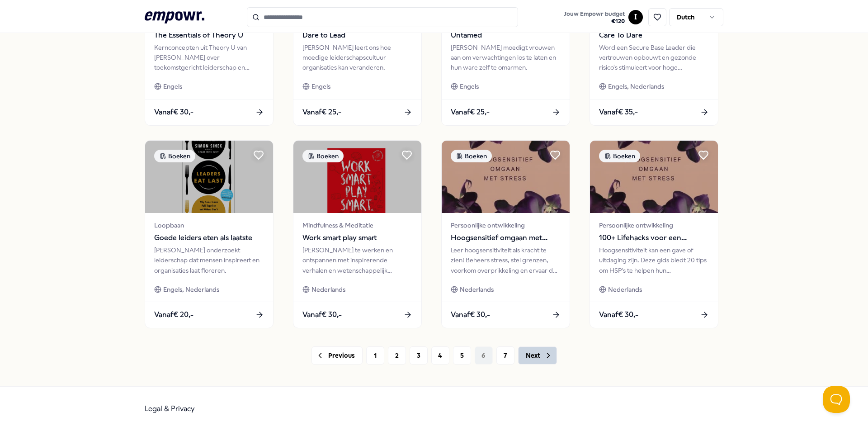 This screenshot has width=868, height=431. Describe the element at coordinates (653, 238) in the screenshot. I see `span: 100+ Lifehacks voor een eenvoudiger leven met hoogsensitiviteit` at that location.